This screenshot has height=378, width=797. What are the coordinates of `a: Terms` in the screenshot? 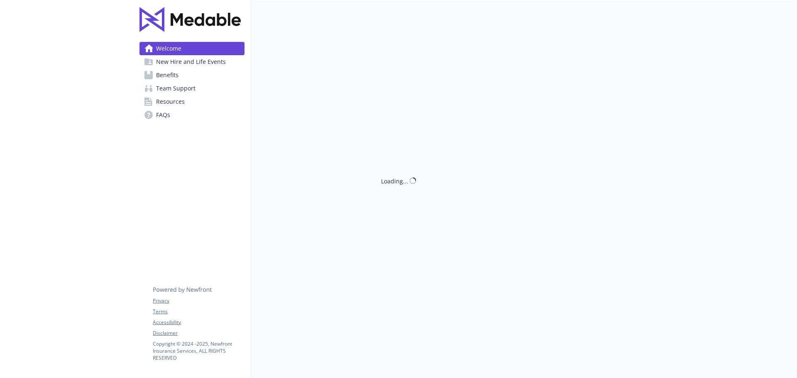 It's located at (198, 312).